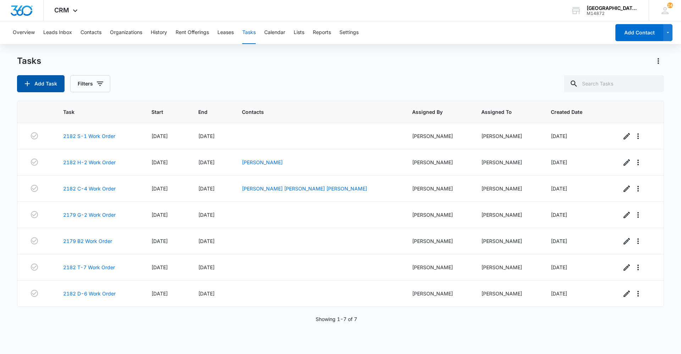 This screenshot has height=354, width=681. I want to click on h1: Tasks, so click(29, 61).